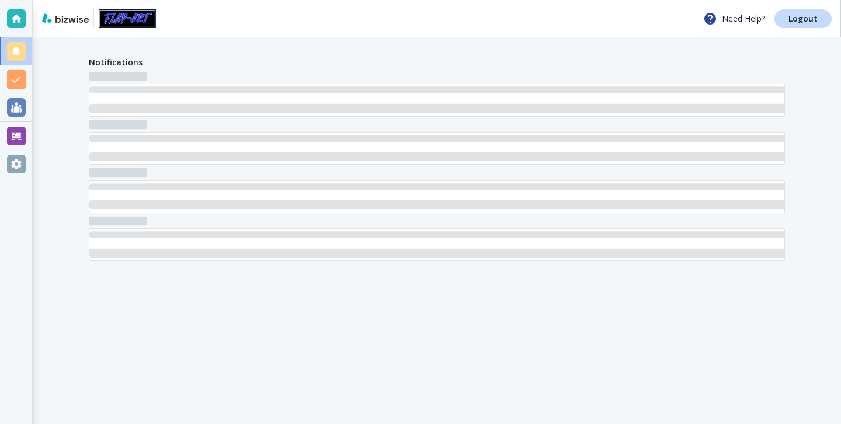 This screenshot has height=424, width=841. I want to click on p: Logout, so click(803, 19).